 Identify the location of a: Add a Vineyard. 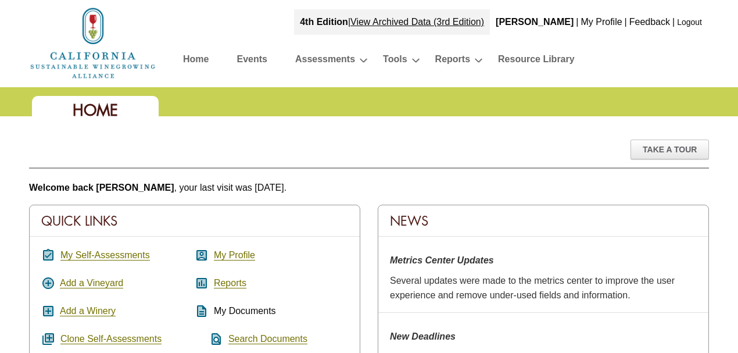
(91, 283).